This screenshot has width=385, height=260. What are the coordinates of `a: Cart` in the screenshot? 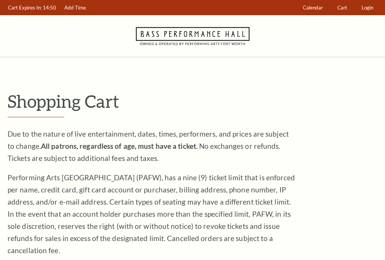 It's located at (343, 8).